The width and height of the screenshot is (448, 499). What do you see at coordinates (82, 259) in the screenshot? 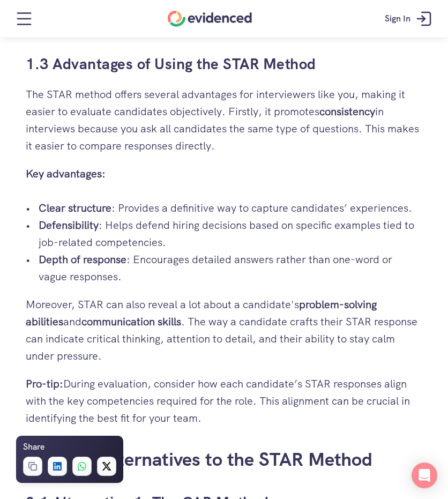
I see `strong: Depth of response` at bounding box center [82, 259].